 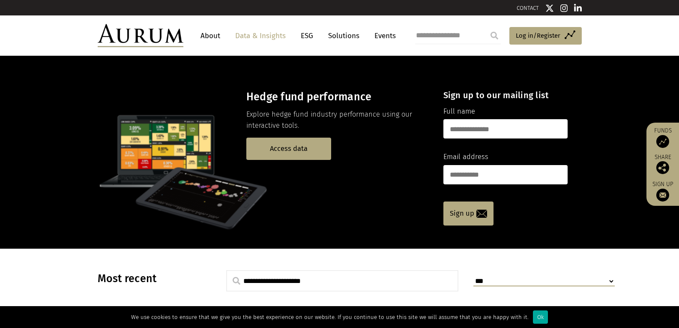 I want to click on p: Explore hedge fund industry performance using our interactive tools., so click(x=337, y=120).